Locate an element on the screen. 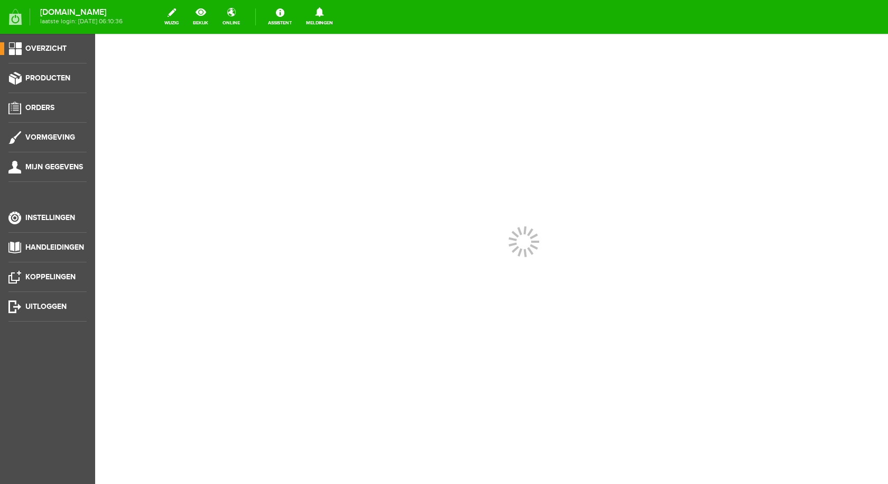  a: Assistent is located at coordinates (280, 17).